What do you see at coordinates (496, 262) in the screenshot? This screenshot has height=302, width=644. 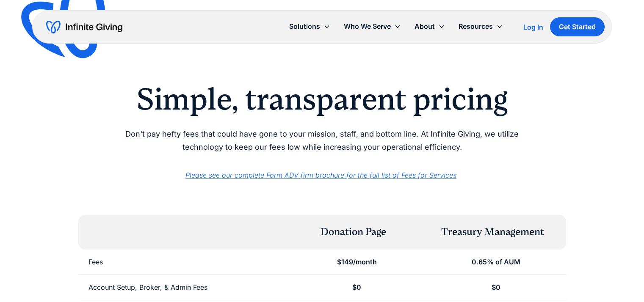 I see `div: 0.65% of AUM` at bounding box center [496, 262].